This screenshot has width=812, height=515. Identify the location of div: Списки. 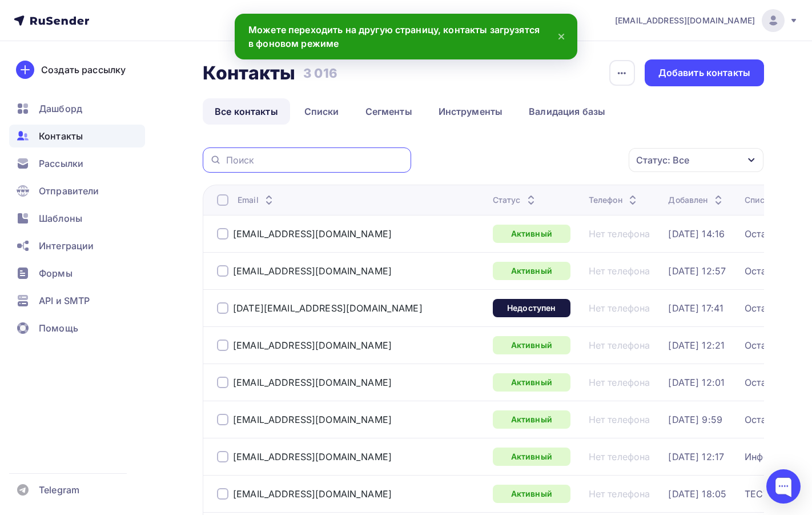
(759, 200).